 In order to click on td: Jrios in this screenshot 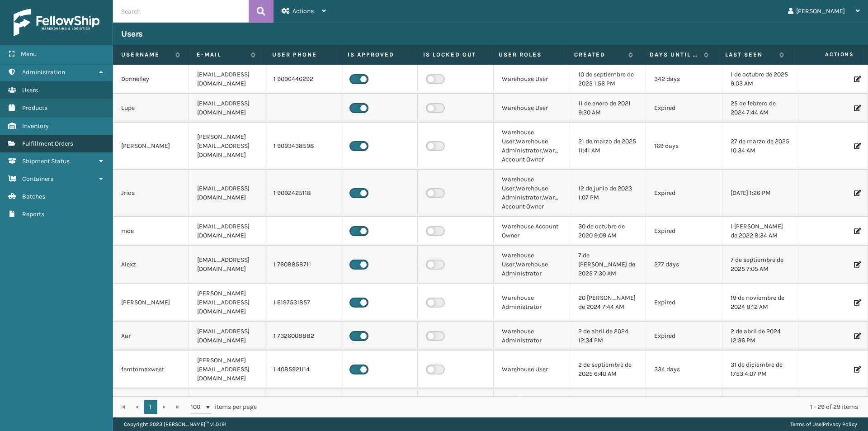, I will do `click(151, 193)`.